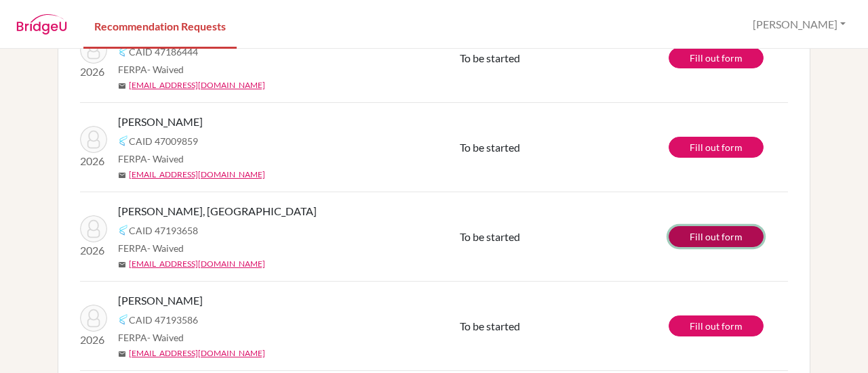 Image resolution: width=868 pixels, height=373 pixels. I want to click on span: CAID 47193658, so click(163, 230).